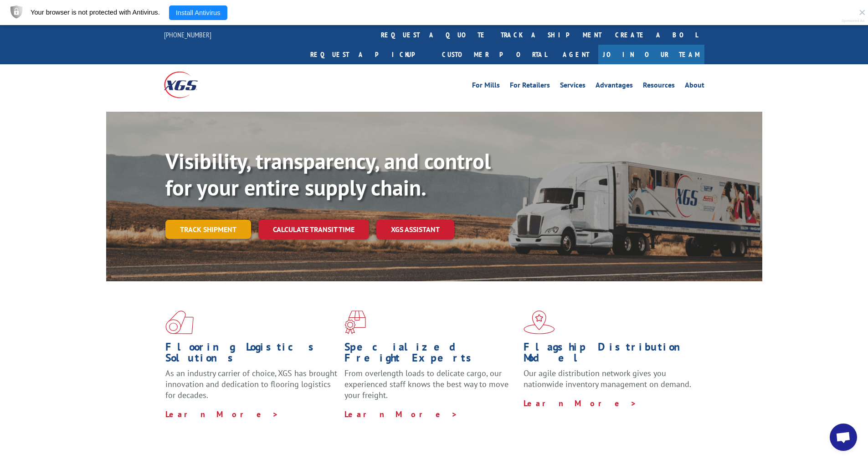 Image resolution: width=868 pixels, height=460 pixels. I want to click on span: Our agile distribution network gives you nationwide inventory management on demand., so click(607, 378).